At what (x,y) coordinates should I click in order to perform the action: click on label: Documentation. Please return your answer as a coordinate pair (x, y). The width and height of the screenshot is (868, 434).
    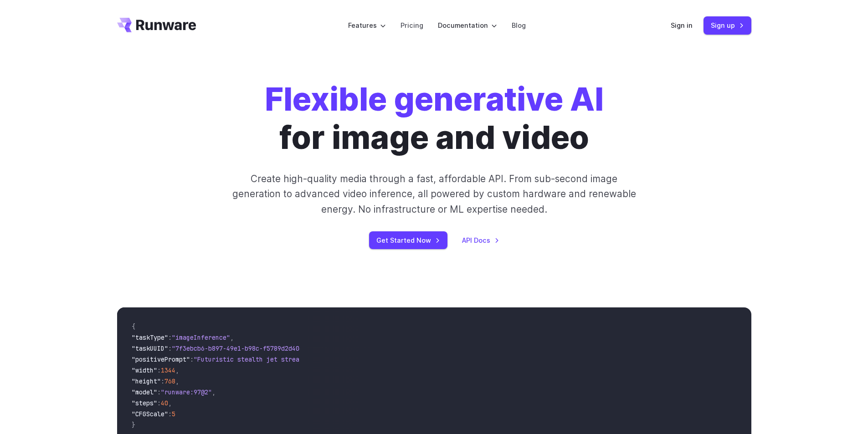
    Looking at the image, I should click on (467, 25).